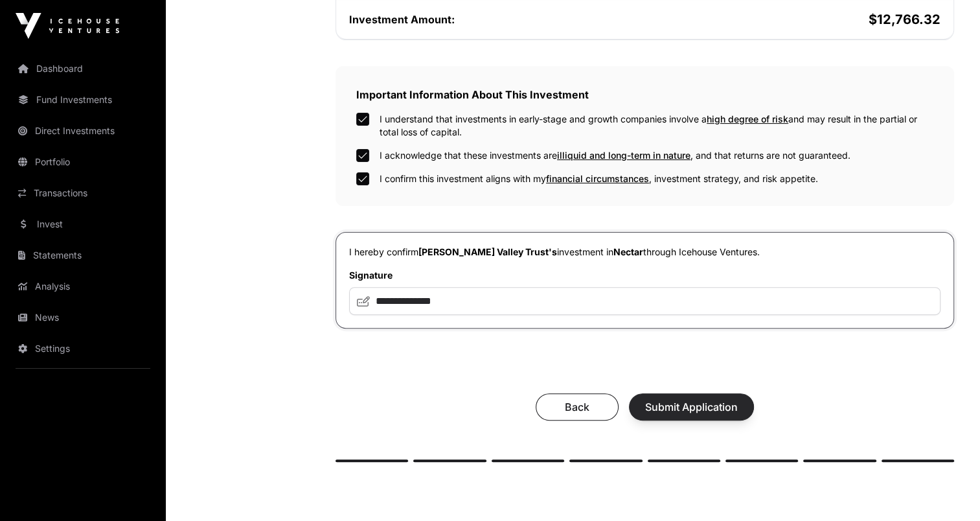 This screenshot has height=521, width=980. Describe the element at coordinates (83, 193) in the screenshot. I see `a: Transactions` at that location.